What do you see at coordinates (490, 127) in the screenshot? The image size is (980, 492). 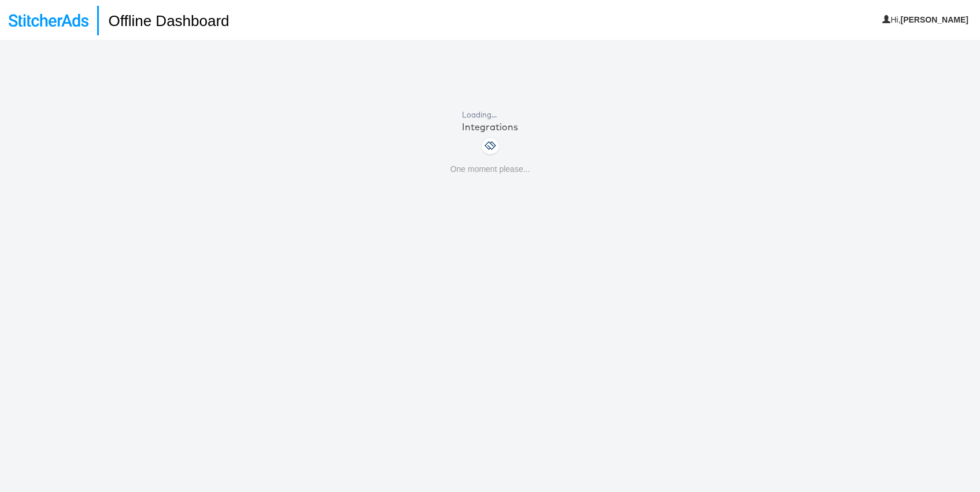 I see `div: Integrations` at bounding box center [490, 127].